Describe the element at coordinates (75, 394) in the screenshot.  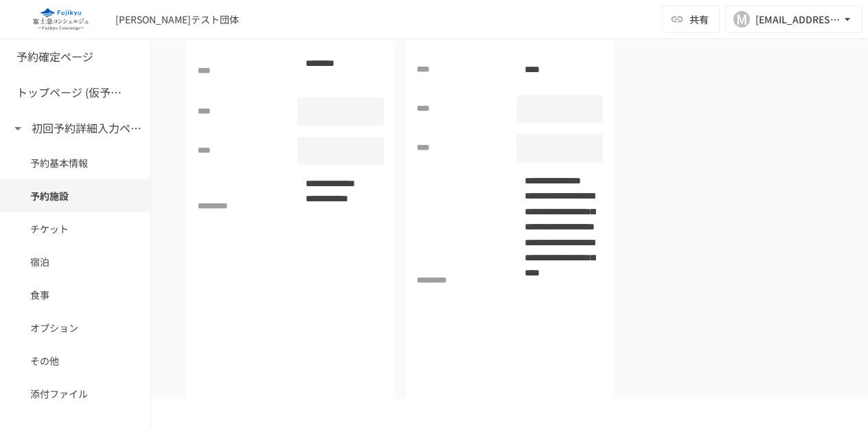
I see `span: 添付ファイル` at that location.